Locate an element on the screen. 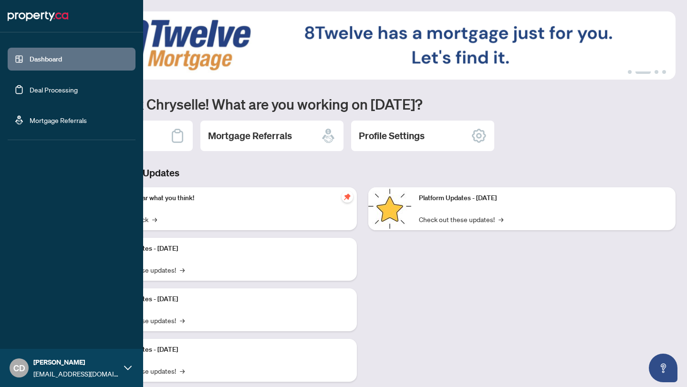 The width and height of the screenshot is (687, 387). h2: Profile Settings is located at coordinates (391, 136).